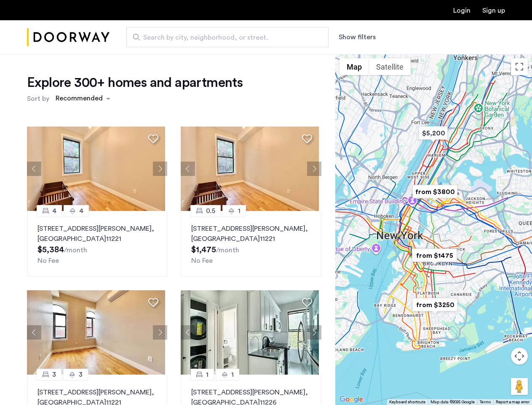 This screenshot has height=405, width=532. I want to click on span: Map data ©2025 Google, so click(453, 402).